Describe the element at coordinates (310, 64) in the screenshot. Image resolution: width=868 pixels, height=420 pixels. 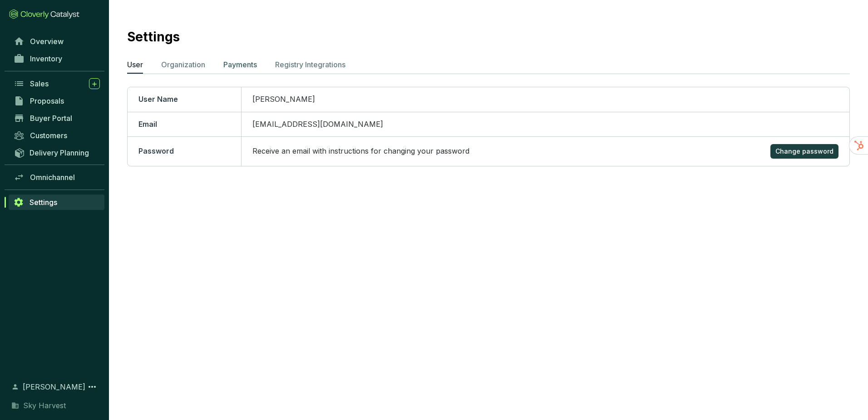
I see `p: Registry Integrations` at that location.